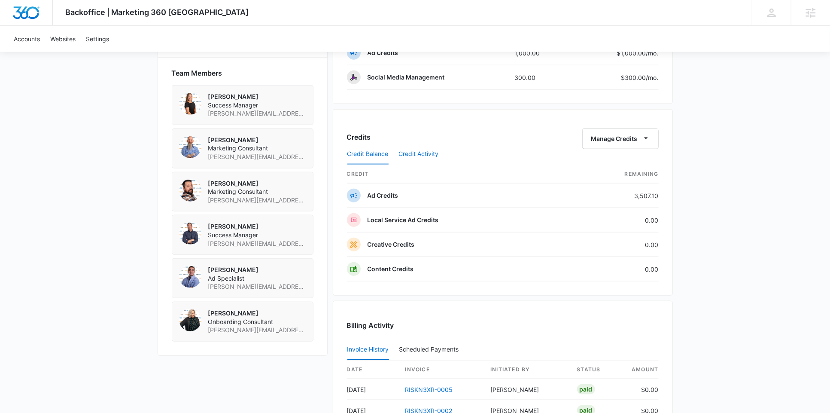 Image resolution: width=830 pixels, height=413 pixels. I want to click on img: Tyler Rasdon, so click(190, 276).